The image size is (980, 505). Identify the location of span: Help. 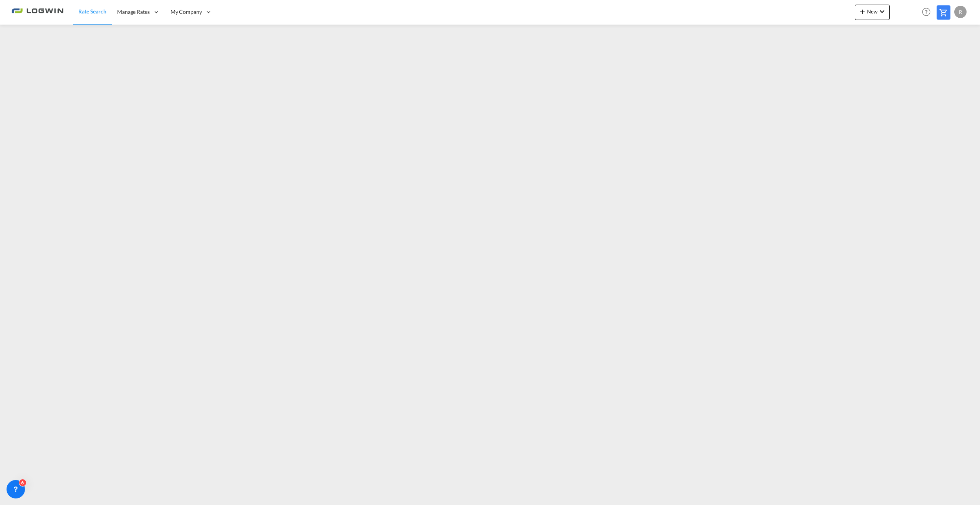
(926, 12).